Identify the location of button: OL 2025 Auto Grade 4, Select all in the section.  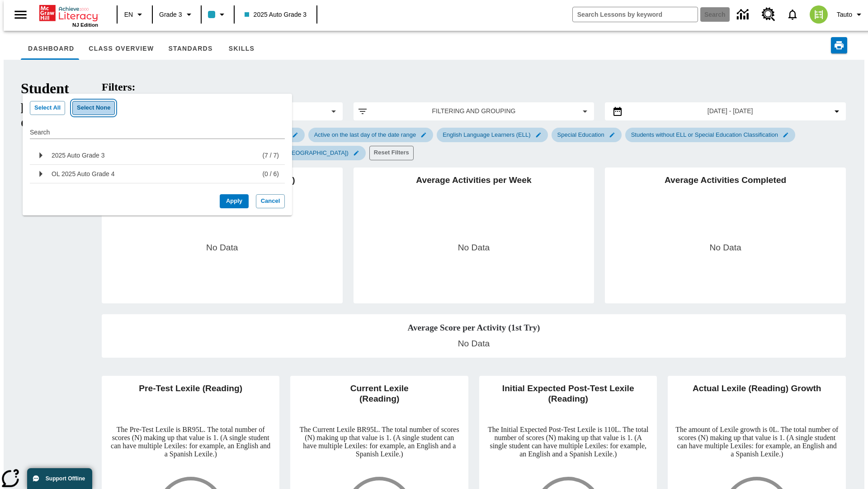
(83, 174).